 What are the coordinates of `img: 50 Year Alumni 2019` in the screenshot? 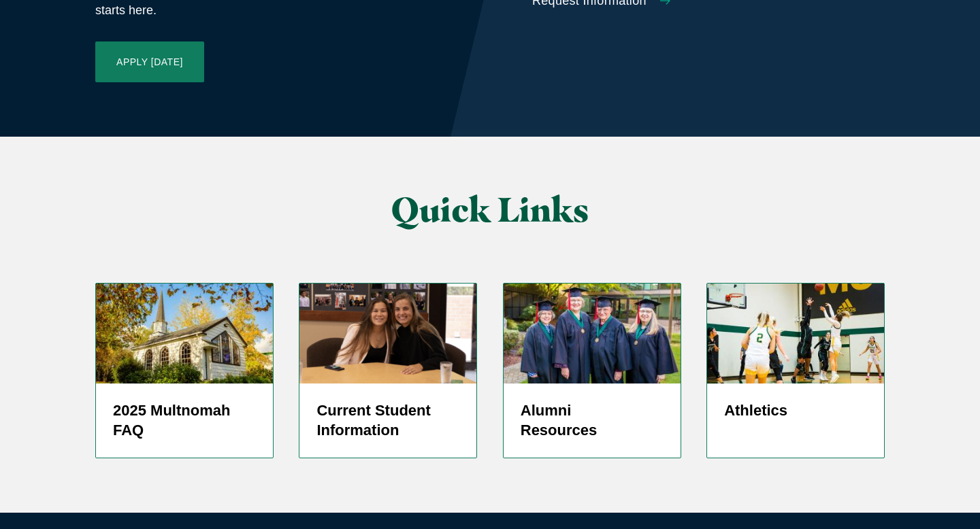 It's located at (592, 333).